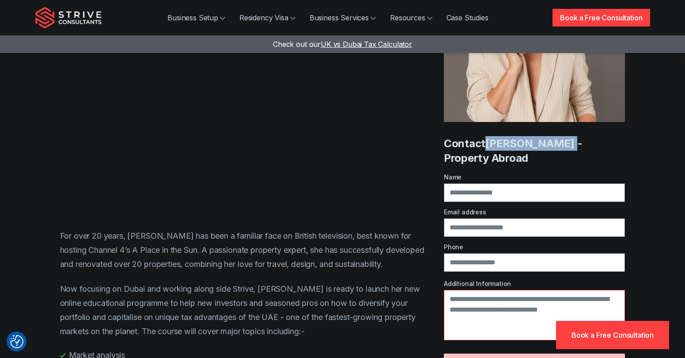 This screenshot has width=685, height=358. I want to click on label: Name, so click(534, 177).